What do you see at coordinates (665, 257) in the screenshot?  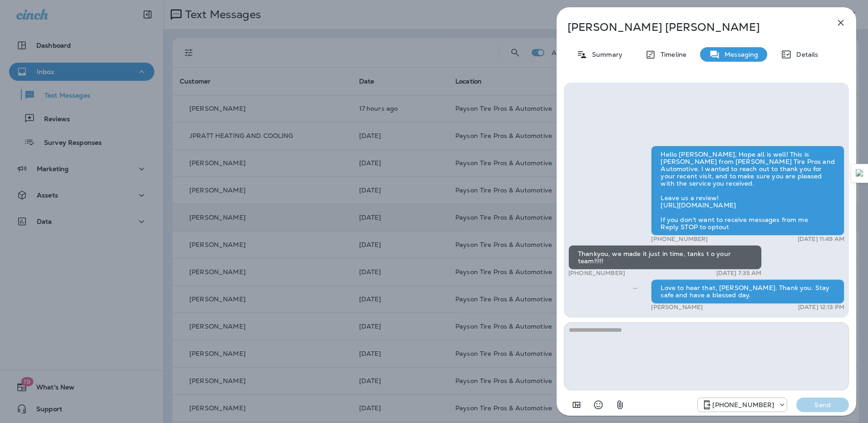 I see `div: Thankyou, we made it just in time, tanks t o your team!!!!!` at bounding box center [665, 257].